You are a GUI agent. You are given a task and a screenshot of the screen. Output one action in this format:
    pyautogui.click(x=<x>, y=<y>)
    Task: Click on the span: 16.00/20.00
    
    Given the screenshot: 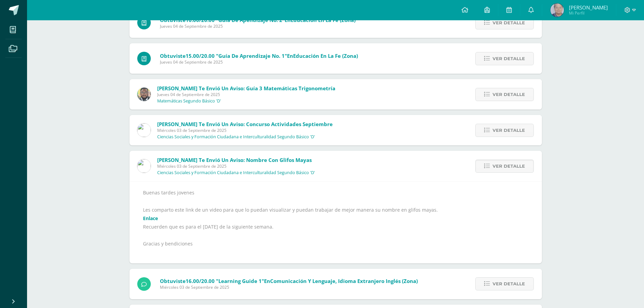 What is the action you would take?
    pyautogui.click(x=200, y=281)
    